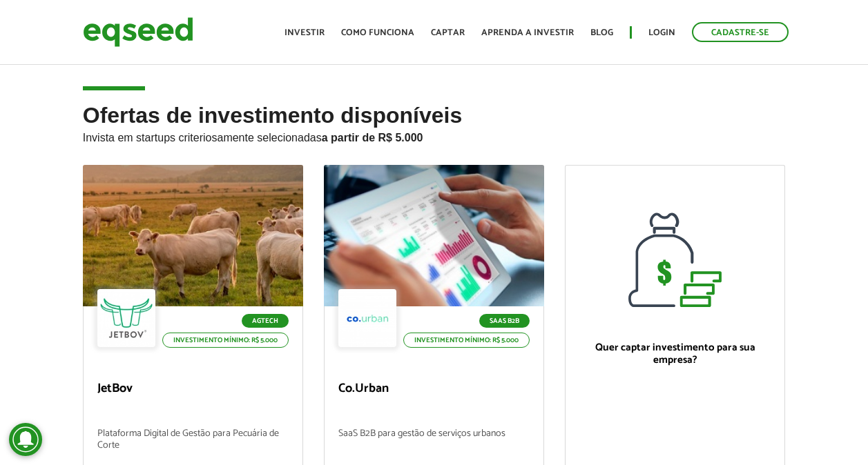  Describe the element at coordinates (434, 389) in the screenshot. I see `p: Co.Urban` at that location.